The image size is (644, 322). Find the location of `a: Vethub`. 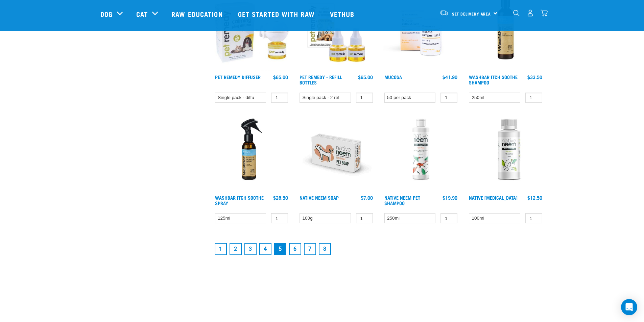

a: Vethub is located at coordinates (343, 14).